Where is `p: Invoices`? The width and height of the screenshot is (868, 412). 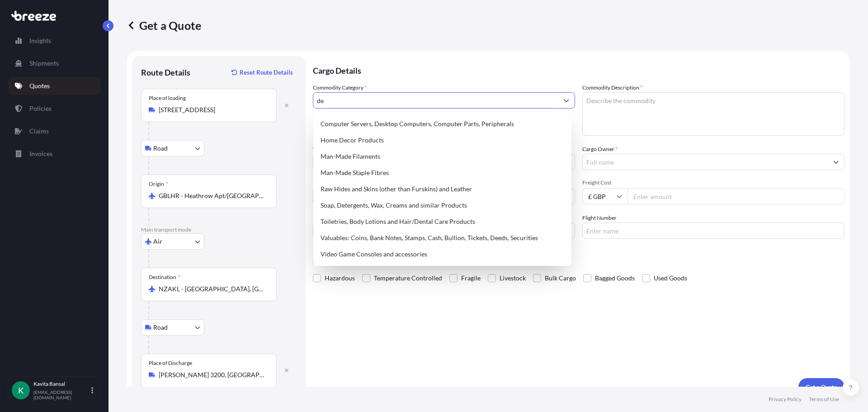 p: Invoices is located at coordinates (41, 154).